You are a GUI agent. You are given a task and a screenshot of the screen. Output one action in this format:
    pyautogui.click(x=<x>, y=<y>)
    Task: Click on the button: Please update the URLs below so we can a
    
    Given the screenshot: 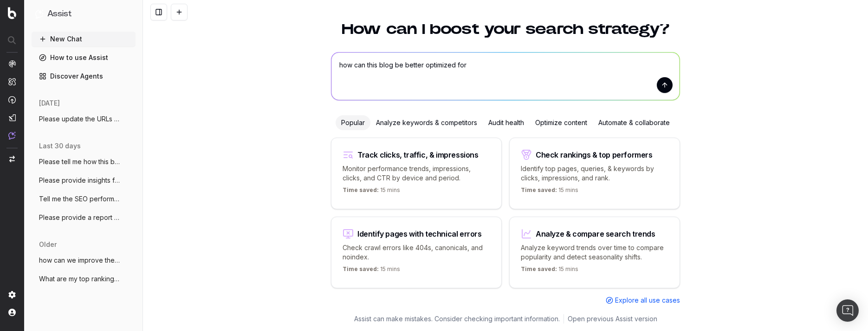 What is the action you would take?
    pyautogui.click(x=83, y=119)
    